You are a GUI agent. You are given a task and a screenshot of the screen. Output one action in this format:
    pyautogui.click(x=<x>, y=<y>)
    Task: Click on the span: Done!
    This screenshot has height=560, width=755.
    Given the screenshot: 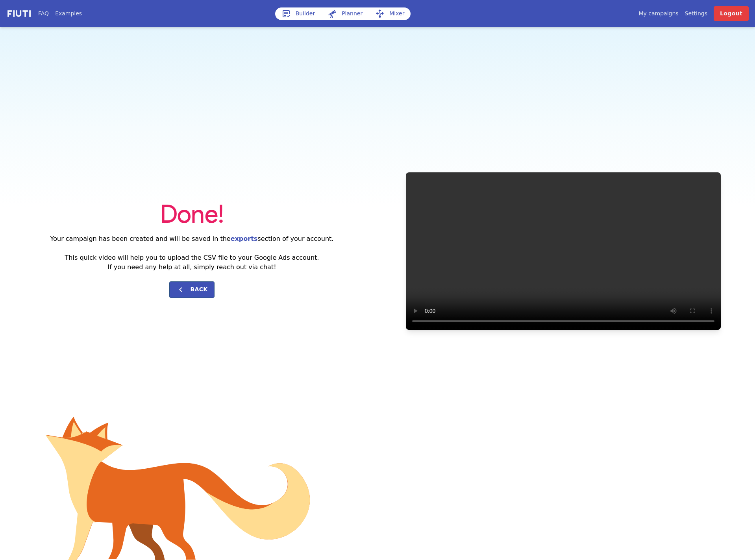 What is the action you would take?
    pyautogui.click(x=192, y=215)
    